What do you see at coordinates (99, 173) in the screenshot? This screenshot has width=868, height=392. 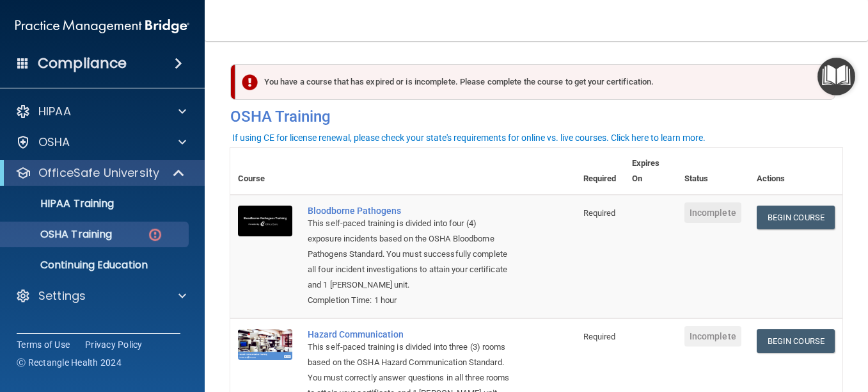 I see `p: OfficeSafe University` at bounding box center [99, 173].